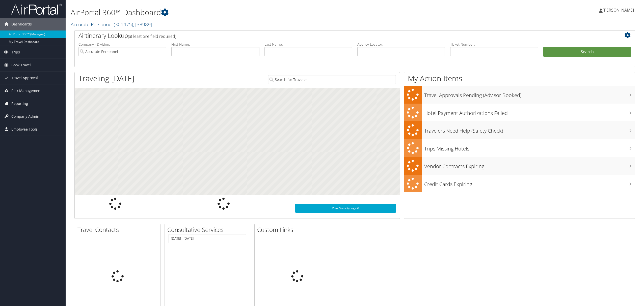  Describe the element at coordinates (529, 148) in the screenshot. I see `h3: Trips Missing Hotels` at that location.